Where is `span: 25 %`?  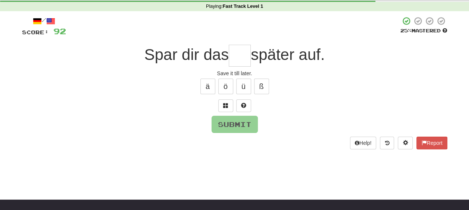 span: 25 % is located at coordinates (406, 31).